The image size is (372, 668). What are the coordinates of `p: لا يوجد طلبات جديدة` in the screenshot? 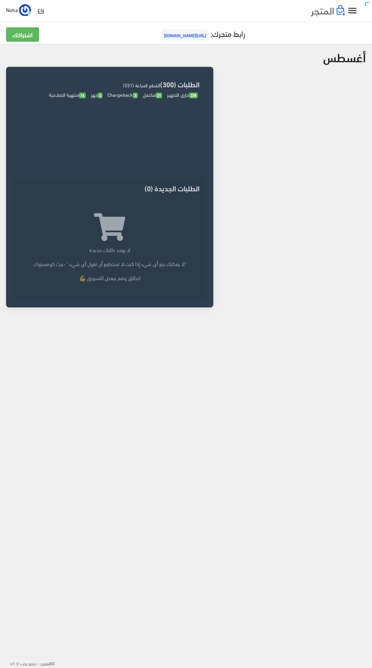 It's located at (110, 250).